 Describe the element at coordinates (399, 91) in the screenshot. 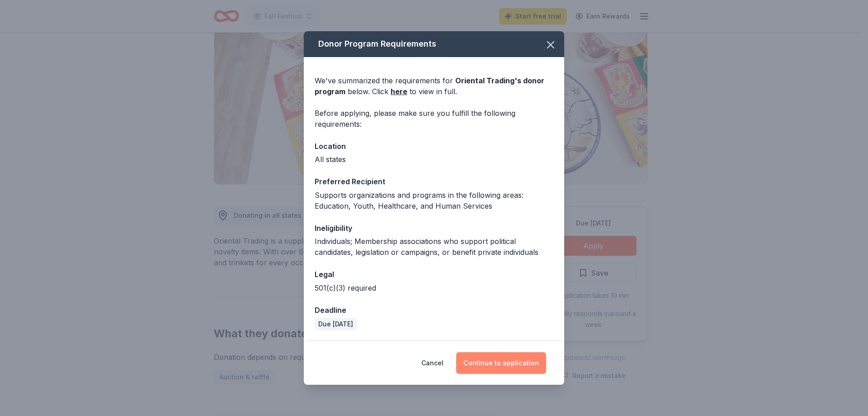

I see `a: here` at that location.